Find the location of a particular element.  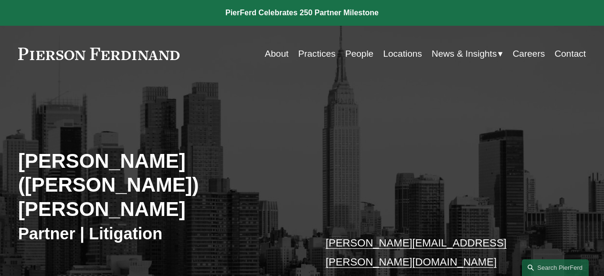

a: folder dropdown is located at coordinates (467, 54).